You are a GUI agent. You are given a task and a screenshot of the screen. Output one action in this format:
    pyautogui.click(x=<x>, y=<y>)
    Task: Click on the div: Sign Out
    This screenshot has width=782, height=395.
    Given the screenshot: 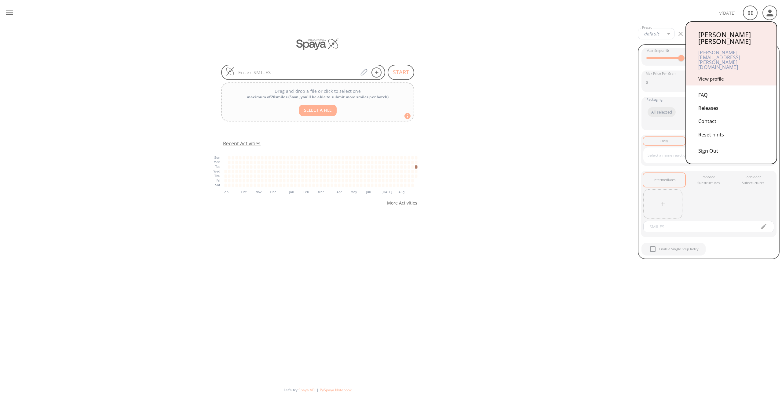 What is the action you would take?
    pyautogui.click(x=732, y=149)
    